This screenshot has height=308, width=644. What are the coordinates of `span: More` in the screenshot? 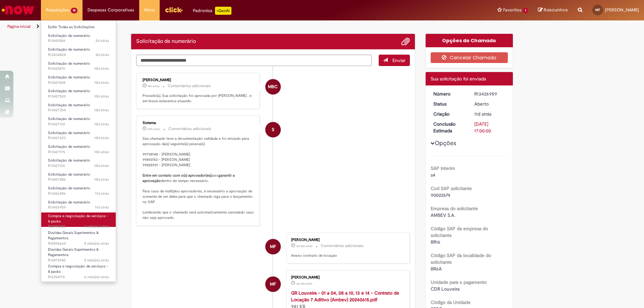 It's located at (149, 10).